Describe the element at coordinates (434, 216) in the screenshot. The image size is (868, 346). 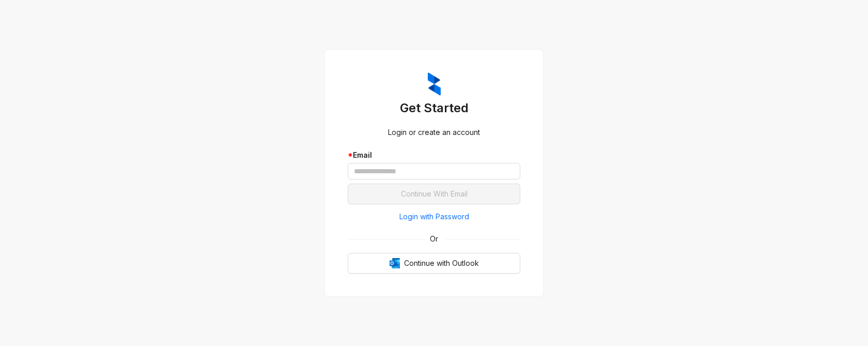
I see `button: Login with Password` at that location.